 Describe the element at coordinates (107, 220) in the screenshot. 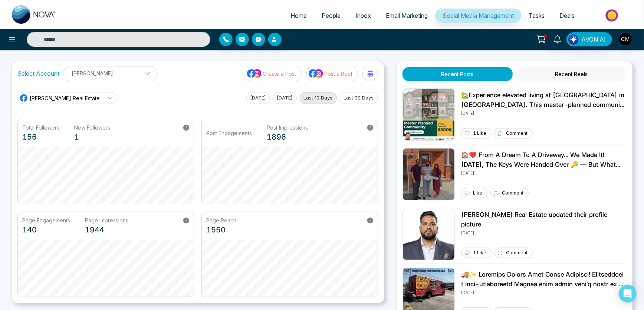

I see `p: Page Impressions` at that location.